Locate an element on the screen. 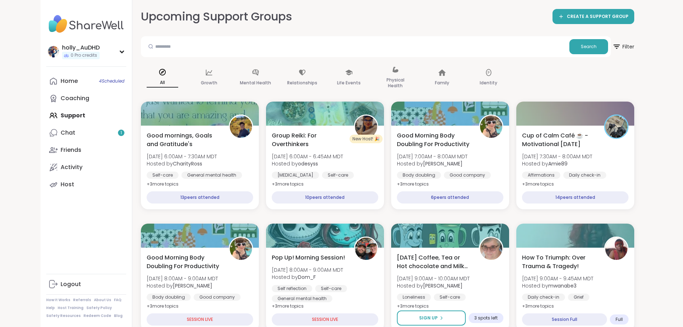  img: ShareWell Nav Logo is located at coordinates (86, 24).